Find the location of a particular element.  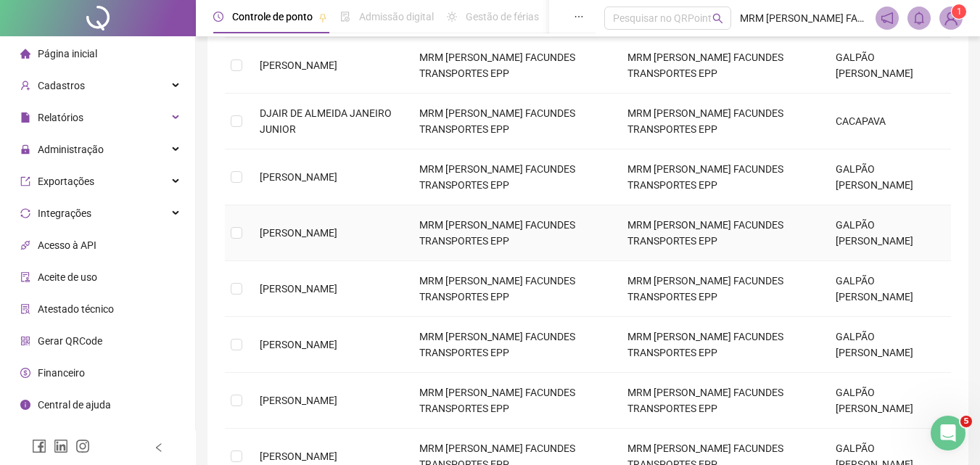

span: pushpin is located at coordinates (323, 17).